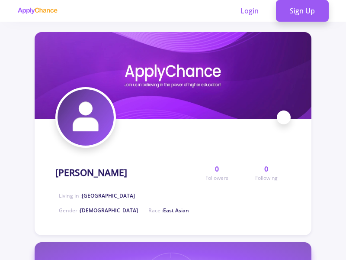 Image resolution: width=346 pixels, height=260 pixels. I want to click on span: Followers, so click(217, 178).